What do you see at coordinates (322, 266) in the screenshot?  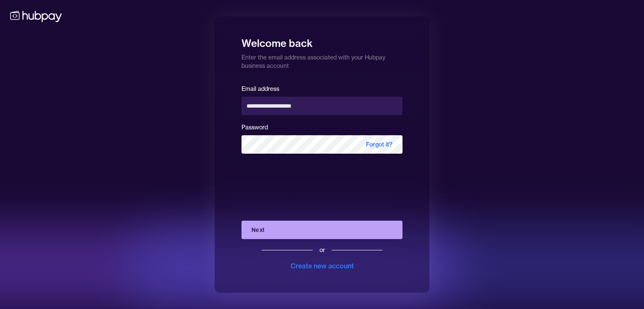 I see `div: Create new account` at bounding box center [322, 266].